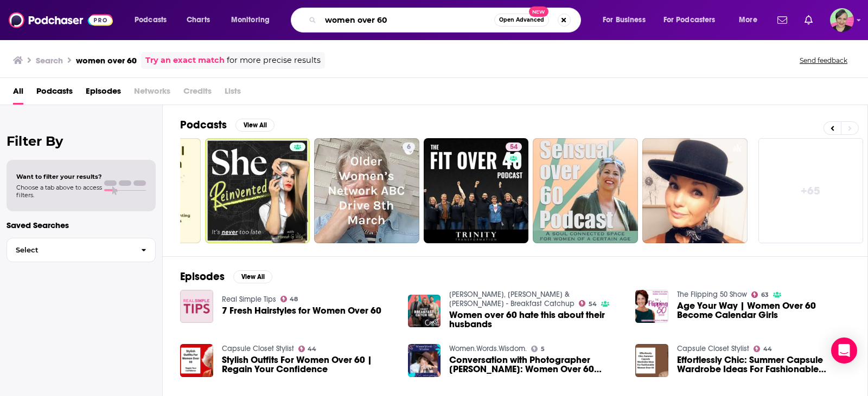 This screenshot has height=396, width=868. I want to click on a: +65, so click(811, 191).